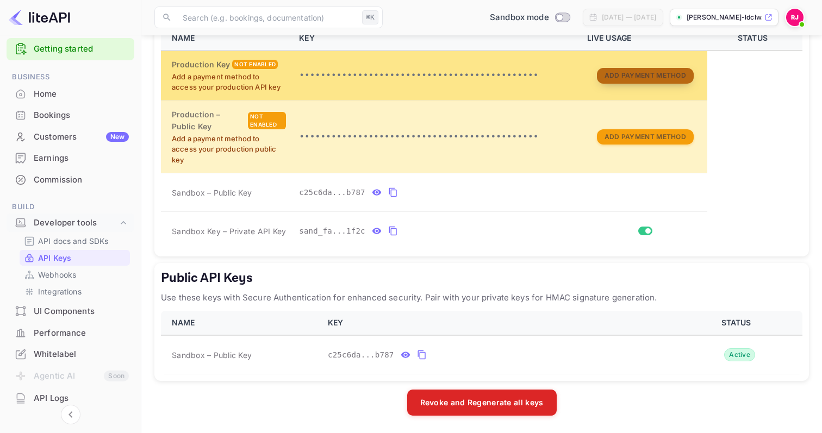  What do you see at coordinates (482, 138) in the screenshot?
I see `table: private api keys table` at bounding box center [482, 138].